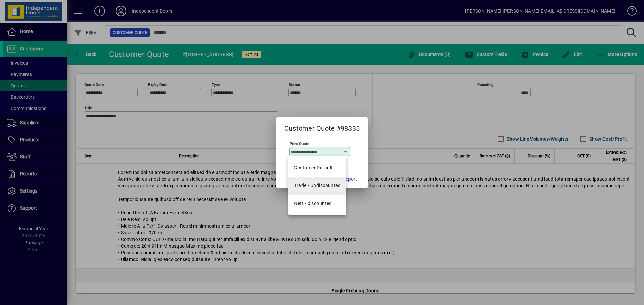 The image size is (644, 305). What do you see at coordinates (317, 185) in the screenshot?
I see `mat-option: Trade - Undiscounted` at bounding box center [317, 185].